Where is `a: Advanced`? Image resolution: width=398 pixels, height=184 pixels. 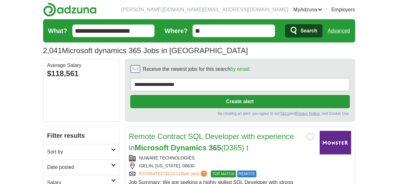 a: Advanced is located at coordinates (339, 31).